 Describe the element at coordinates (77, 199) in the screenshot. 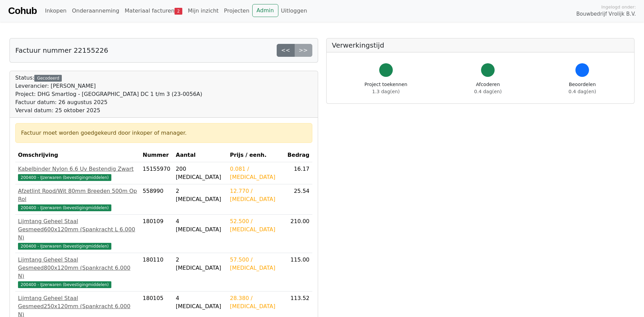

I see `a: Afzetlint Rood/Wit 80mm Breeden 500m Op Rol200400 - IJzerwaren (bevestigingmiddelen)` at that location.